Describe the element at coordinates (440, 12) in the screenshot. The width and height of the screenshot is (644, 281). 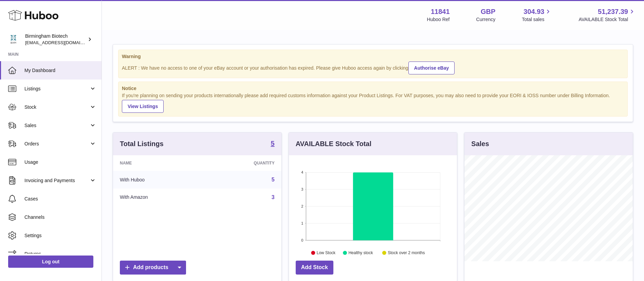
I see `strong: 11841` at that location.